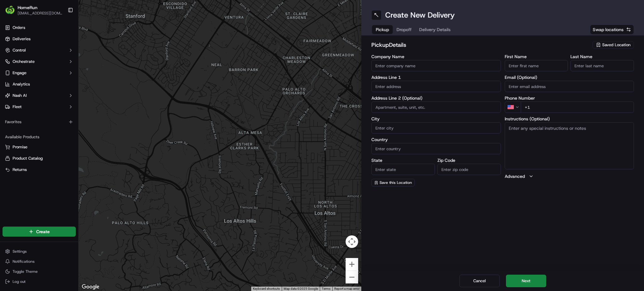  I want to click on span: Toggle Theme, so click(25, 272).